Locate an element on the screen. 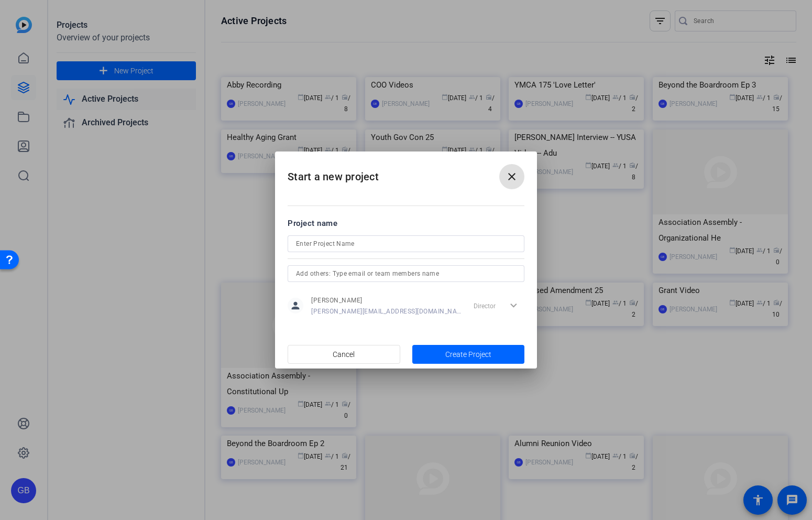  span: Create Project is located at coordinates (468, 354).